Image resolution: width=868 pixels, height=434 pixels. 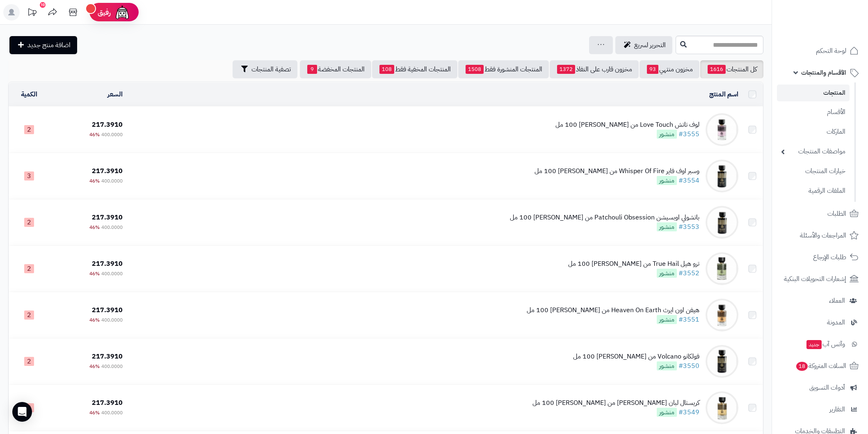 What do you see at coordinates (22, 412) in the screenshot?
I see `div: Open Intercom Messenger` at bounding box center [22, 412].